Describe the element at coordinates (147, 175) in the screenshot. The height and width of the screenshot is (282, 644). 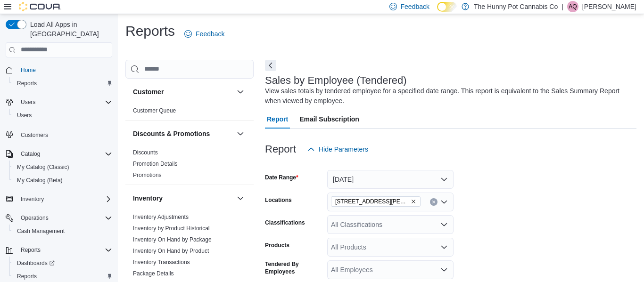
I see `a: Promotions` at that location.